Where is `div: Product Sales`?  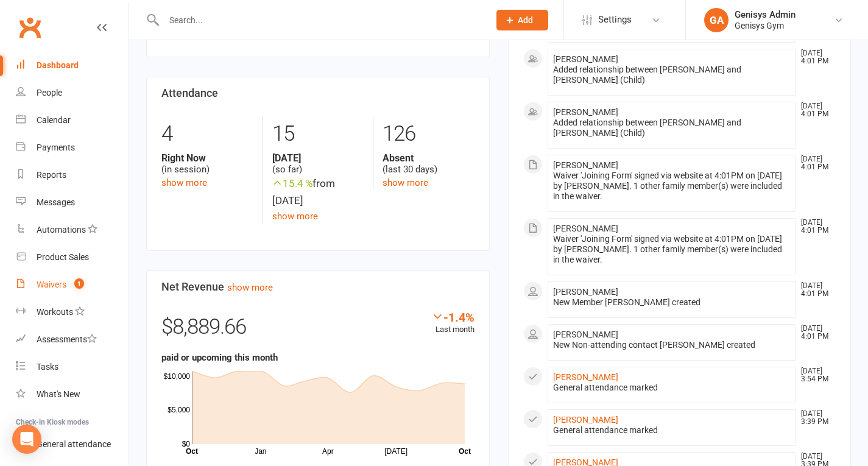 div: Product Sales is located at coordinates (63, 257).